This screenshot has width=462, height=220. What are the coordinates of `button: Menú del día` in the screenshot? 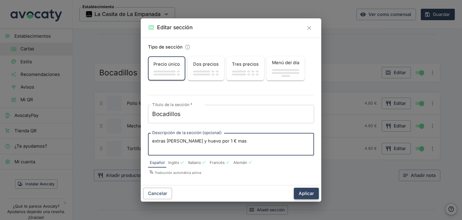 It's located at (286, 68).